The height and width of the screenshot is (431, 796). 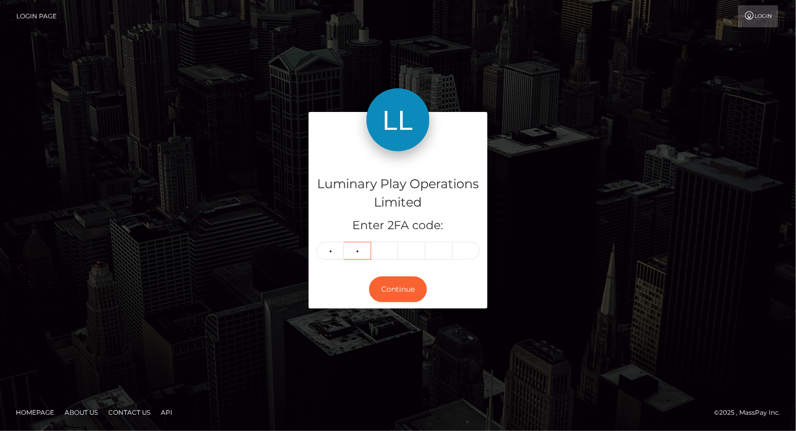 I want to click on a: Login Page, so click(x=36, y=16).